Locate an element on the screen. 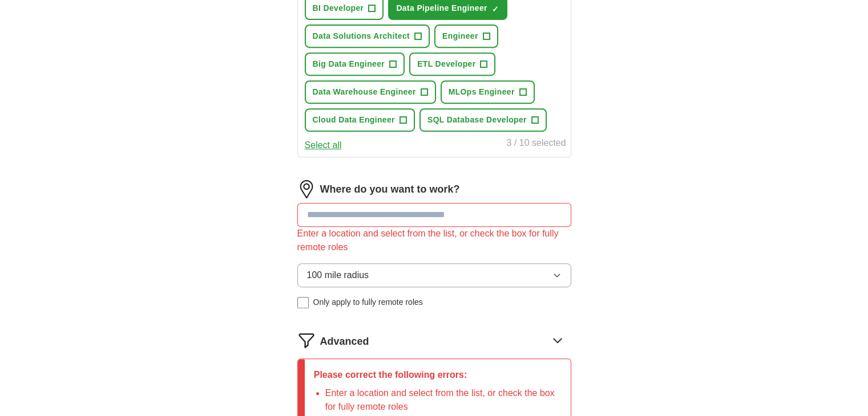 The height and width of the screenshot is (416, 868). li: Enter a location and select from the list, or check the box for fully remote roles is located at coordinates (443, 400).